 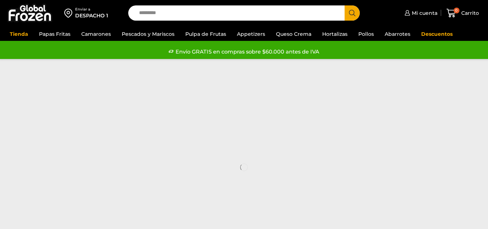 What do you see at coordinates (462, 13) in the screenshot?
I see `a: 0 Carrito` at bounding box center [462, 13].